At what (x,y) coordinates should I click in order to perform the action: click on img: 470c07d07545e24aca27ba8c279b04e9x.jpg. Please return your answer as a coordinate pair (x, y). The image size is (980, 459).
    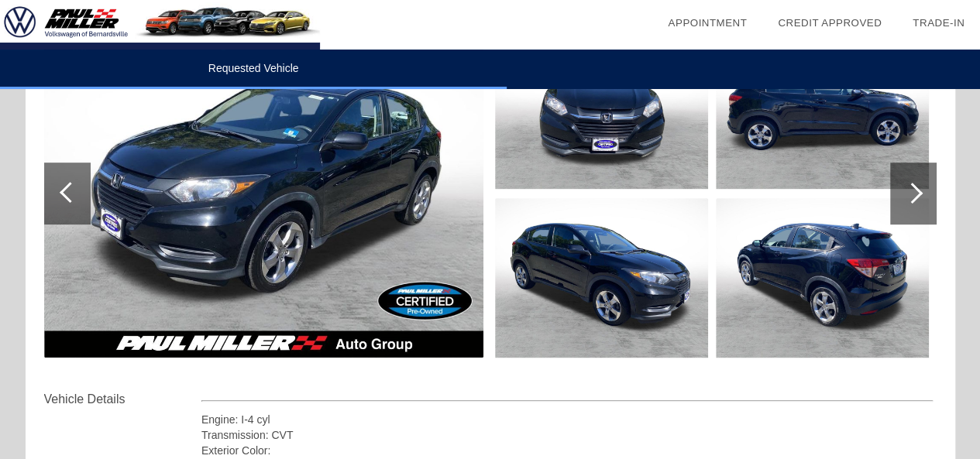
    Looking at the image, I should click on (263, 194).